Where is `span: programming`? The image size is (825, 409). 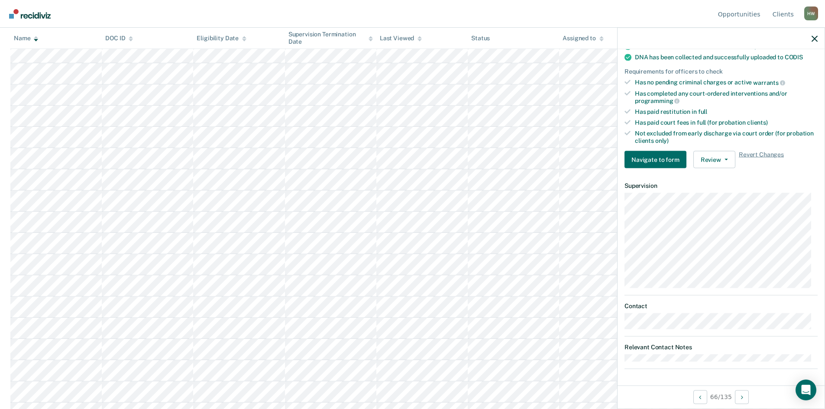 span: programming is located at coordinates (657, 101).